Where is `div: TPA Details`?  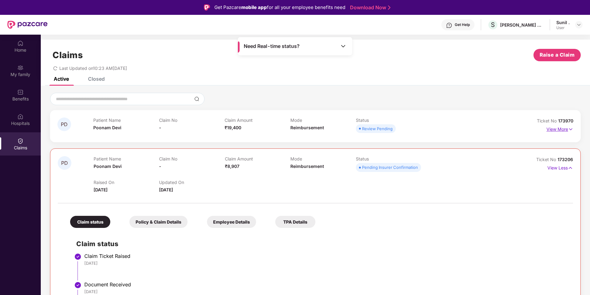
div: TPA Details is located at coordinates (296, 222).